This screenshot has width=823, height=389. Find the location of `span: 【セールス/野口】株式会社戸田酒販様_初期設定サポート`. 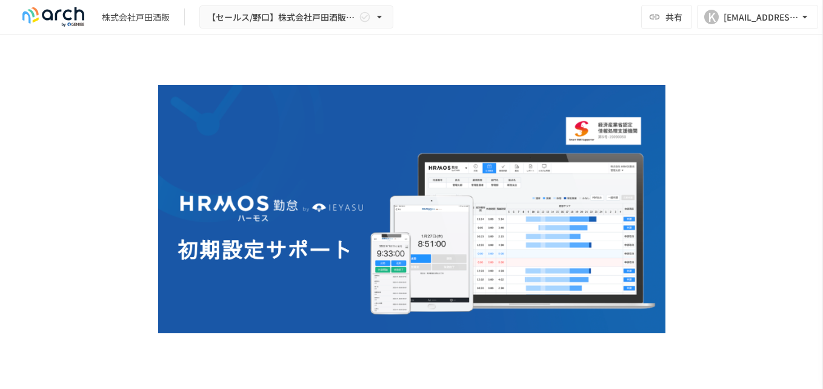

span: 【セールス/野口】株式会社戸田酒販様_初期設定サポート is located at coordinates (282, 17).